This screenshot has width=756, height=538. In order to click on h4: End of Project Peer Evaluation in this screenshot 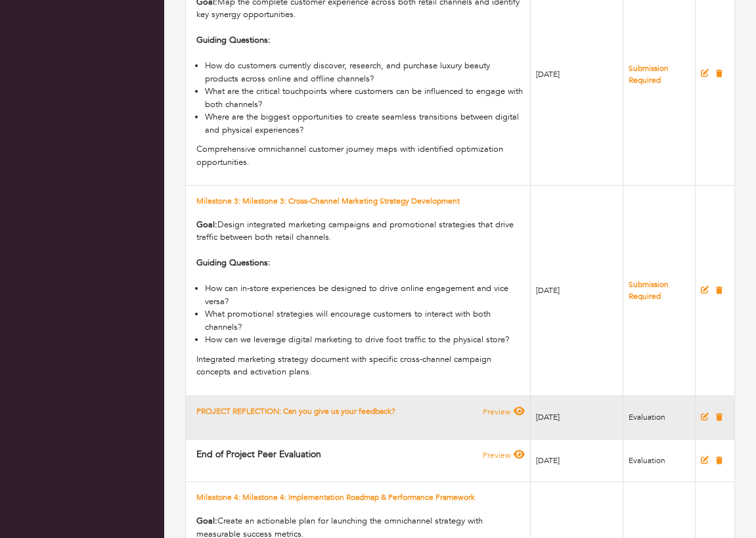, I will do `click(258, 455)`.